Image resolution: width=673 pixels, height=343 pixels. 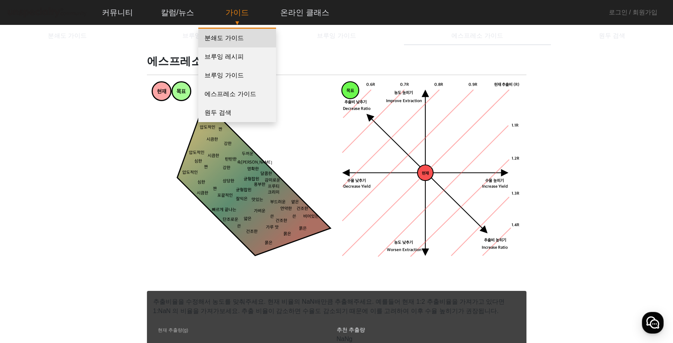 What do you see at coordinates (515, 193) in the screenshot?
I see `tspan: 1.3R` at bounding box center [515, 193].